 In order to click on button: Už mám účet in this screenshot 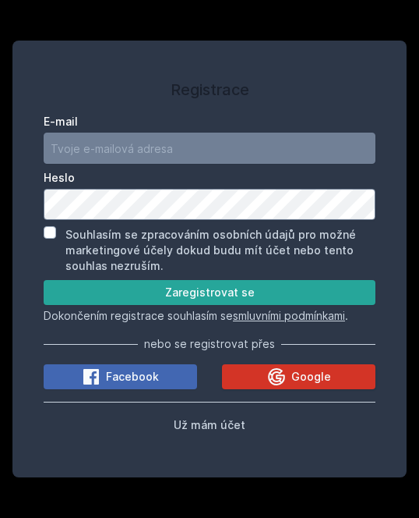, I will do `click(210, 424)`.